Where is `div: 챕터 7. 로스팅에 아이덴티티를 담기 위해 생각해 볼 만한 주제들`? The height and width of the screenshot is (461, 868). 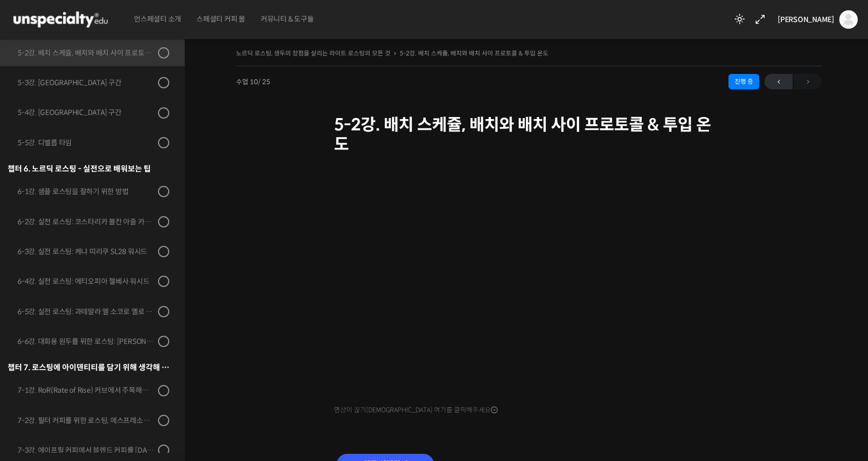
div: 챕터 7. 로스팅에 아이덴티티를 담기 위해 생각해 볼 만한 주제들 is located at coordinates (88, 367).